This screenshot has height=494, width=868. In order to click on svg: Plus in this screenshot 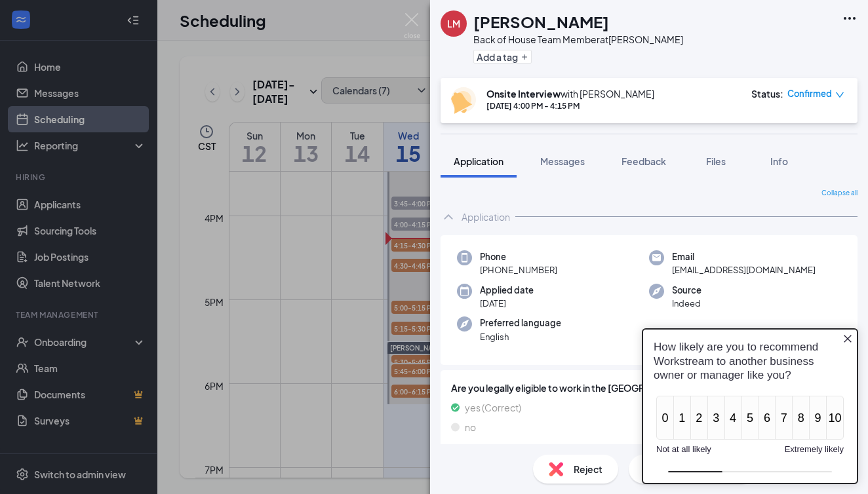, I will do `click(524, 57)`.